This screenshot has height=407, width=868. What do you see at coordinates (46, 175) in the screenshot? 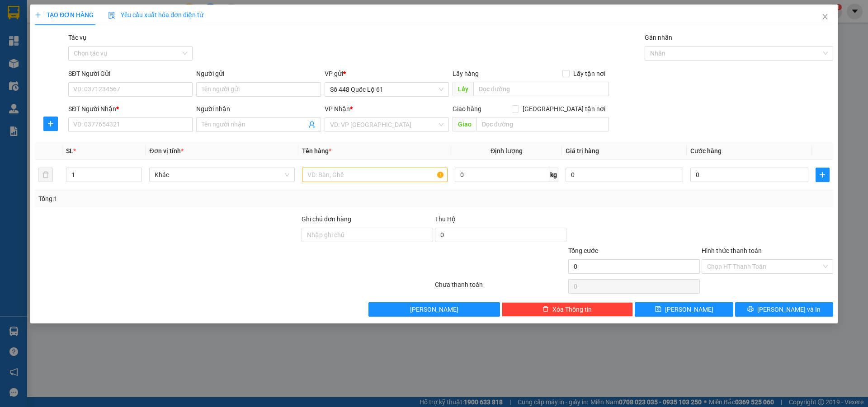
I see `button: delete` at bounding box center [46, 175].